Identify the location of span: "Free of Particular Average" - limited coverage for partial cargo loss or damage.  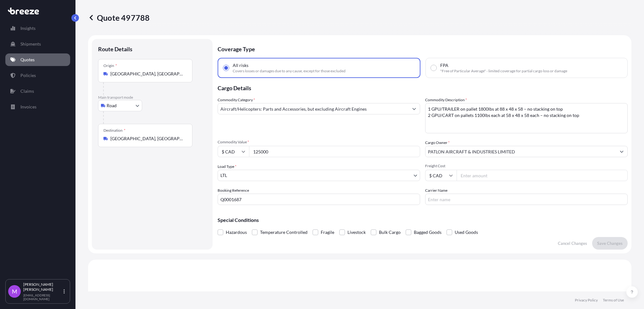
(503, 71).